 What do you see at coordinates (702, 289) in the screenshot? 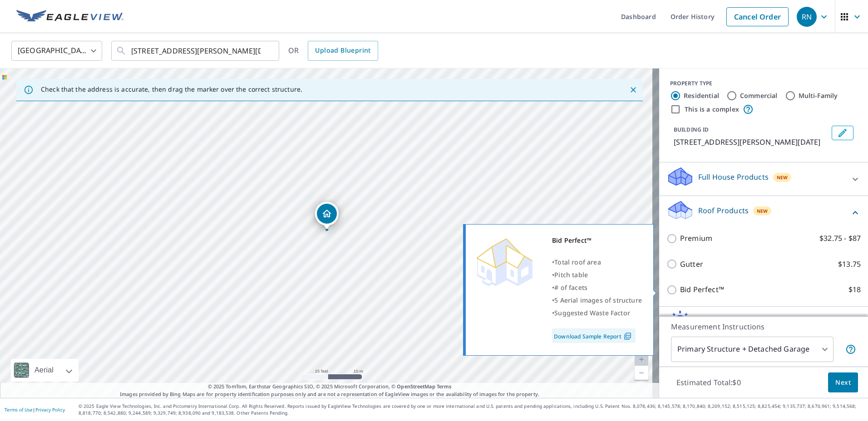
I see `p: Bid Perfect™` at bounding box center [702, 289].